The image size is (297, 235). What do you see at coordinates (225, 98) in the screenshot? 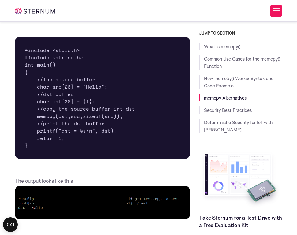
I see `a: memcpy Alternatives` at bounding box center [225, 98].